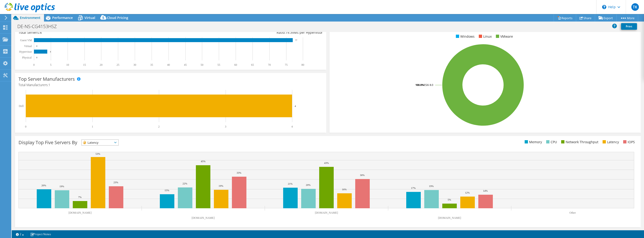 The height and width of the screenshot is (238, 644). Describe the element at coordinates (290, 184) in the screenshot. I see `text: 21%` at that location.